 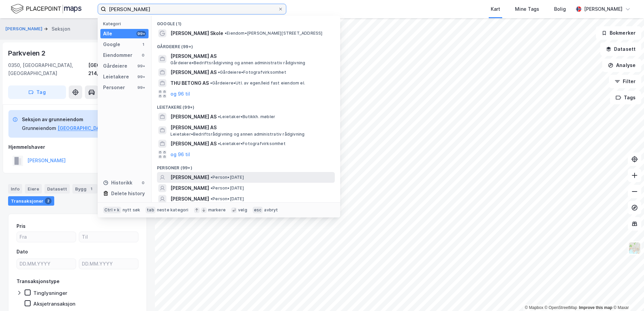 I want to click on button: Tag, so click(x=37, y=92).